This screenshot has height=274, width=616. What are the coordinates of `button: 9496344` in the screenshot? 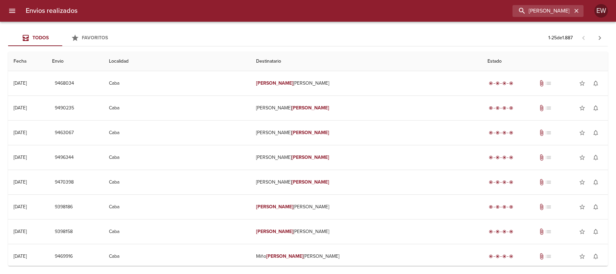 It's located at (64, 157).